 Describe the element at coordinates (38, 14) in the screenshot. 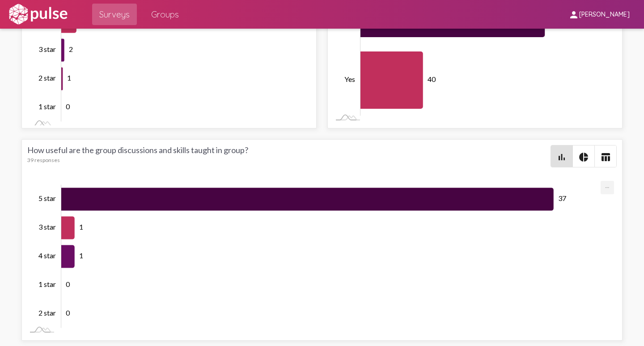

I see `img: white-logo.svg` at that location.